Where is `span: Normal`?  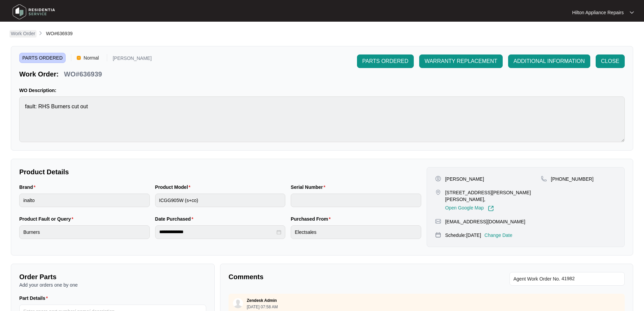 span: Normal is located at coordinates (91, 58).